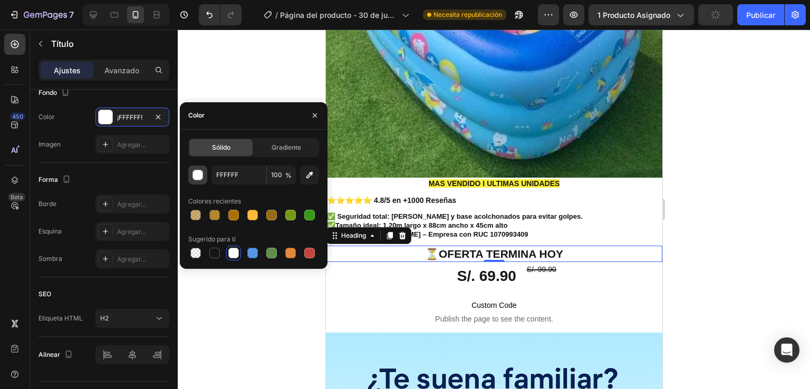 The image size is (810, 389). Describe the element at coordinates (50, 144) in the screenshot. I see `font: Imagen` at that location.